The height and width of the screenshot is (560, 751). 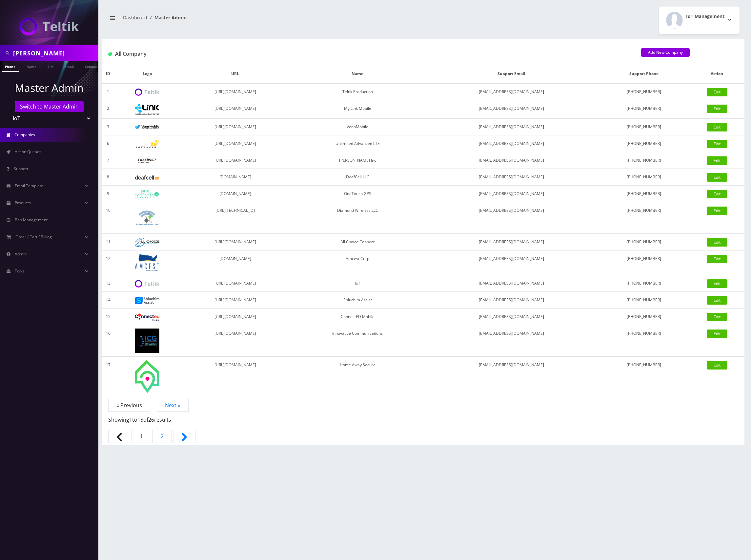 I want to click on img: My Link Mobile, so click(x=147, y=109).